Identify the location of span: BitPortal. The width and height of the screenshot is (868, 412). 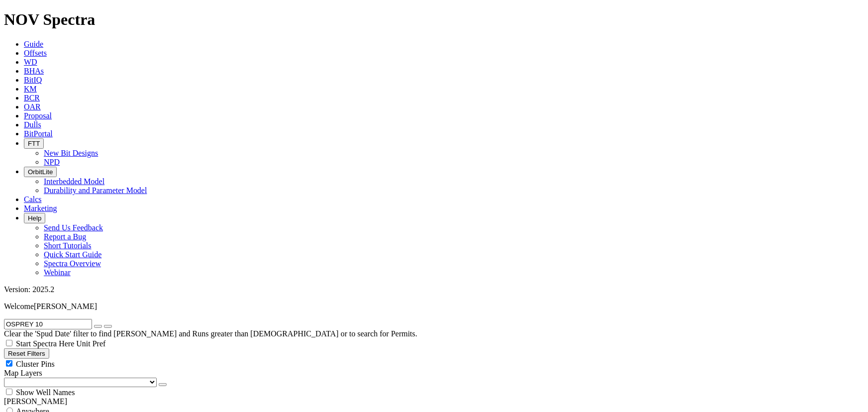
(38, 133).